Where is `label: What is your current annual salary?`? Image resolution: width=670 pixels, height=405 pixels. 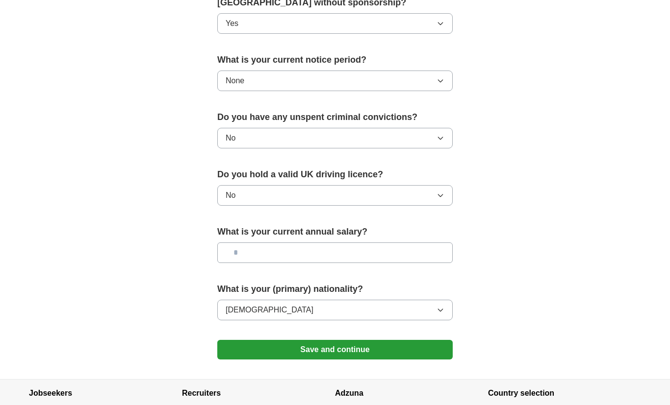
label: What is your current annual salary? is located at coordinates (335, 232).